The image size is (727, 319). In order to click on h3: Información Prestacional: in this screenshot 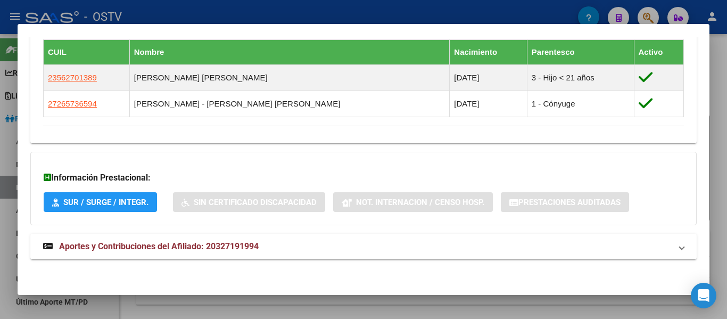, I will do `click(364, 178)`.